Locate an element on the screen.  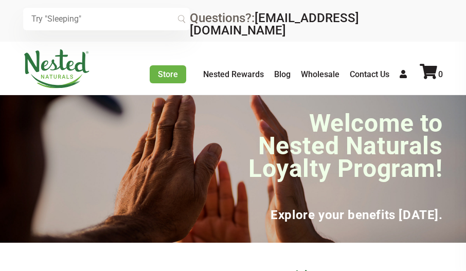
div: Questions?: is located at coordinates (316, 24).